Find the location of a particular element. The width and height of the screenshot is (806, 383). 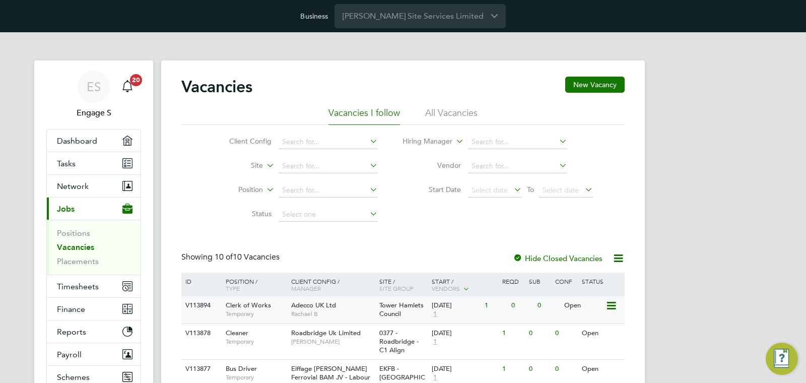

span: Rachael B is located at coordinates (332, 314).